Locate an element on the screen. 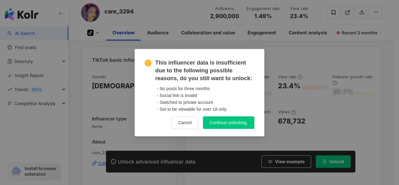  span: exclamation-circle is located at coordinates (148, 63).